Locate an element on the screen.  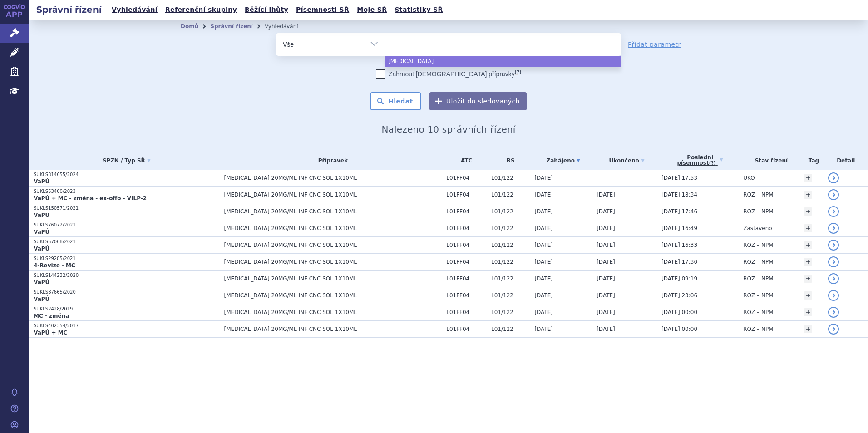
p: SUKLS144232/2020 is located at coordinates (127, 276).